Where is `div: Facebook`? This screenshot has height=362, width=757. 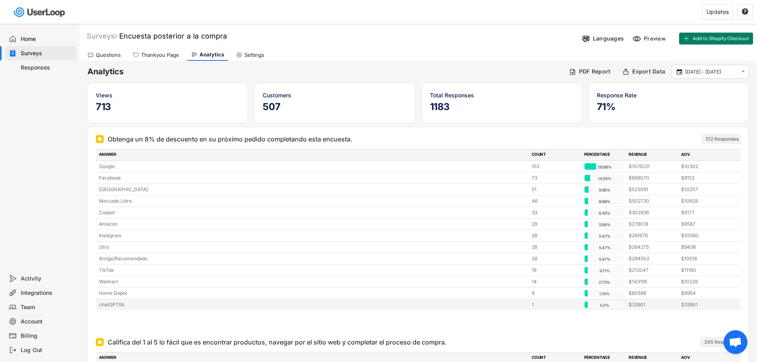 div: Facebook is located at coordinates (313, 178).